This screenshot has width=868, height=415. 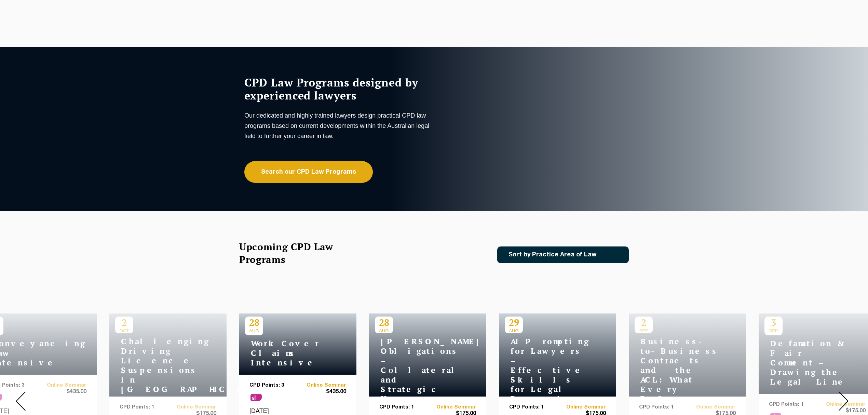 I want to click on p: Our dedicated and highly trained lawyers design practical CPD law programs based on current devel..., so click(x=338, y=126).